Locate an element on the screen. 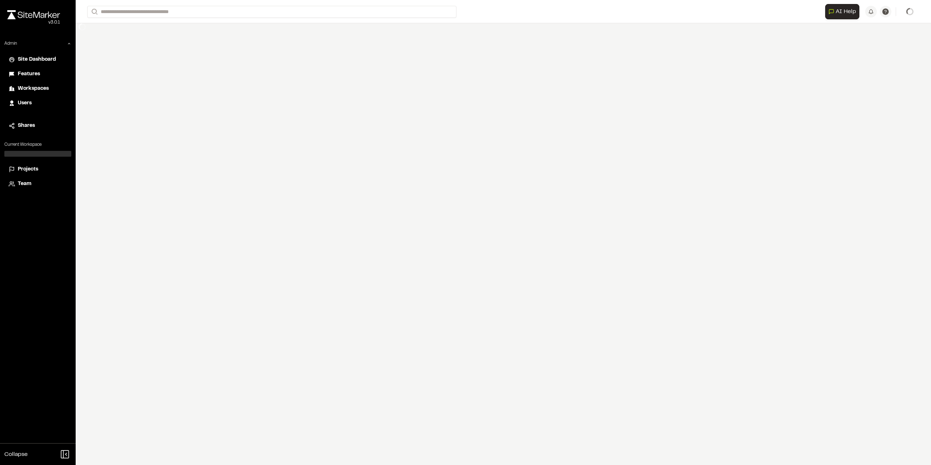 Image resolution: width=931 pixels, height=465 pixels. img: rebrand.png is located at coordinates (33, 15).